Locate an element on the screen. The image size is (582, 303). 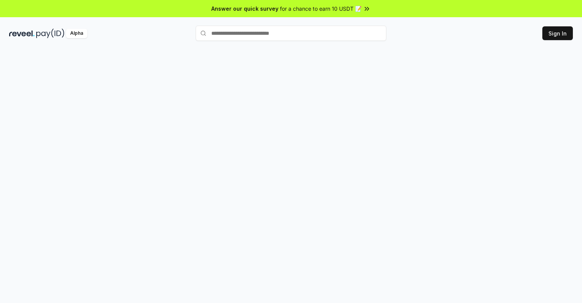
button: Sign In is located at coordinates (558, 33).